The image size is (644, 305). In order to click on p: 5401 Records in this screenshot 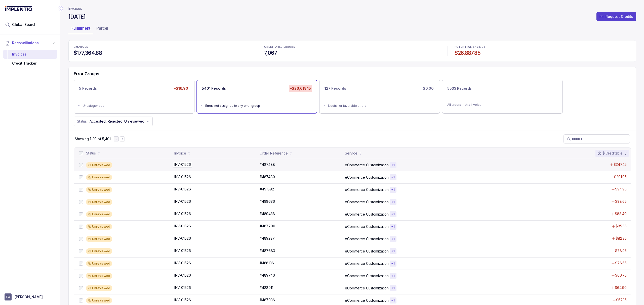, I will do `click(214, 88)`.